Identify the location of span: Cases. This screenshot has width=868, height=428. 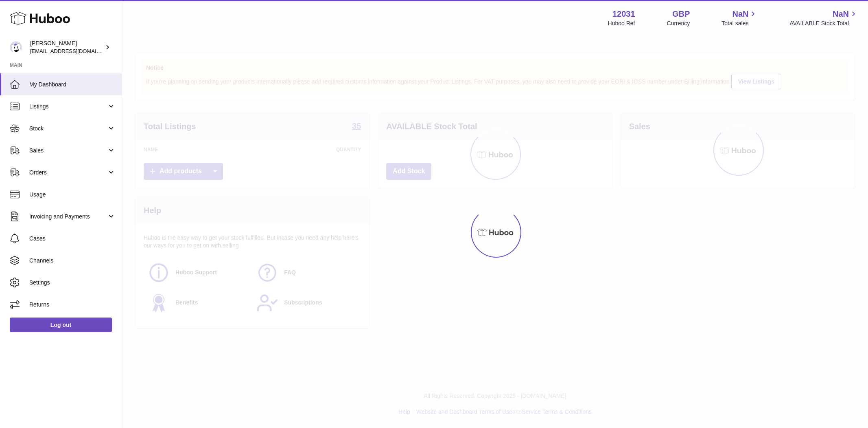
(73, 239).